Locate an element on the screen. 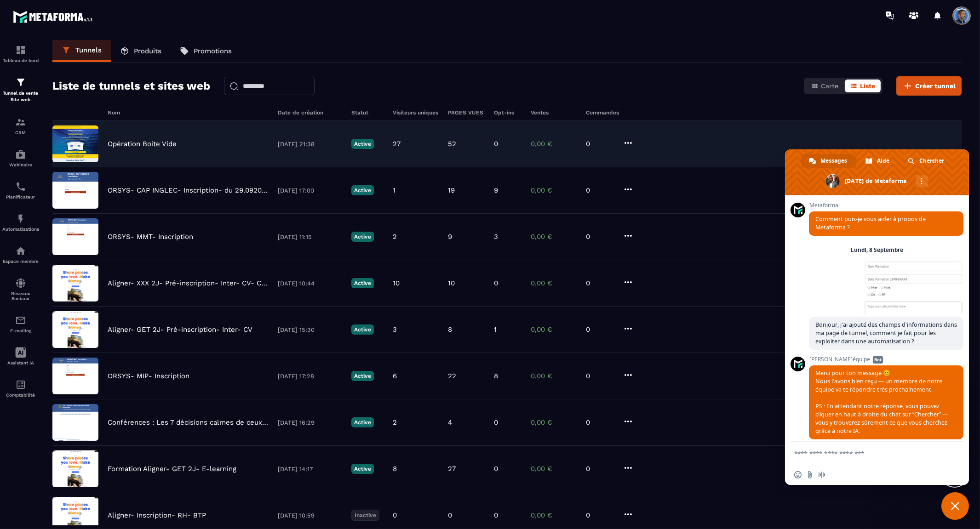  p: Comptabilité is located at coordinates (21, 395).